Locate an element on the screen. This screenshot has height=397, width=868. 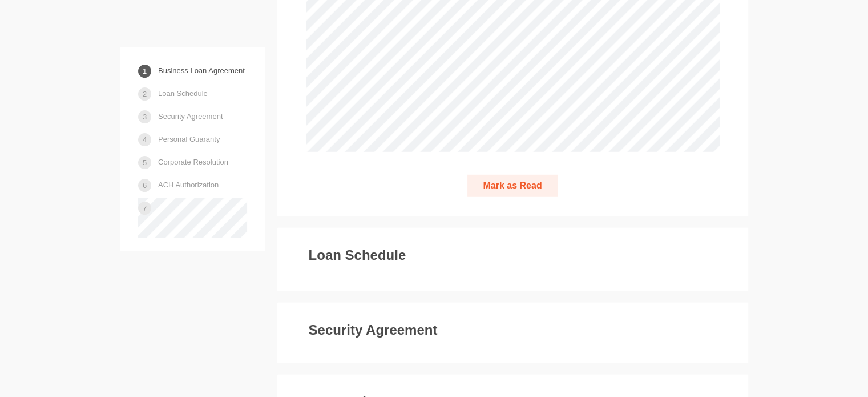
a: Corporate Resolution is located at coordinates (193, 162).